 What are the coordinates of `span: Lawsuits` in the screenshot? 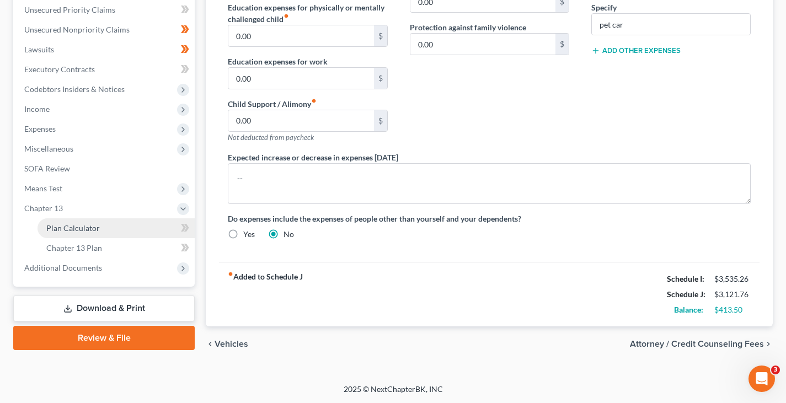 It's located at (39, 49).